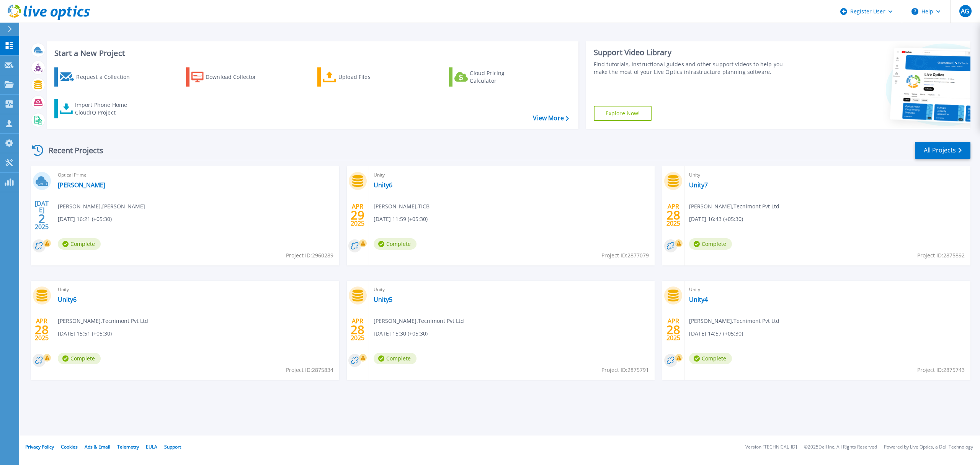 The height and width of the screenshot is (465, 980). I want to click on a: Unity7, so click(698, 185).